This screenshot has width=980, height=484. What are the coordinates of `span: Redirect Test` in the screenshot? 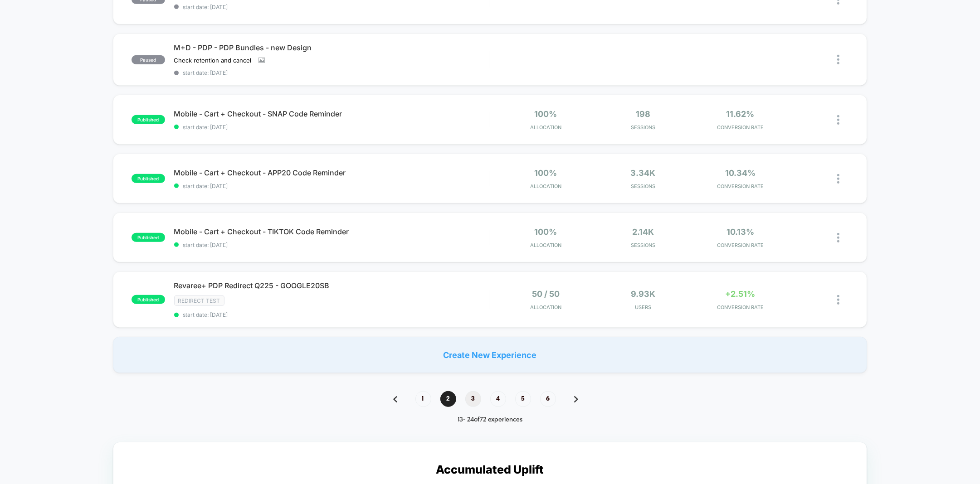 It's located at (199, 301).